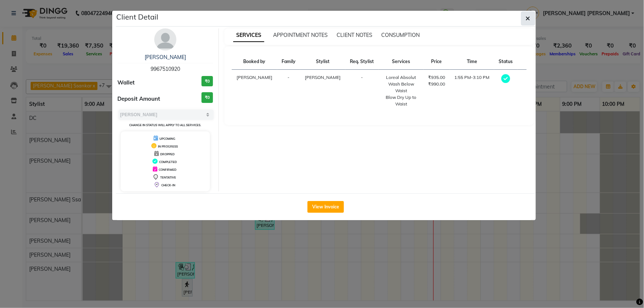  I want to click on span: TENTATIVE, so click(168, 178).